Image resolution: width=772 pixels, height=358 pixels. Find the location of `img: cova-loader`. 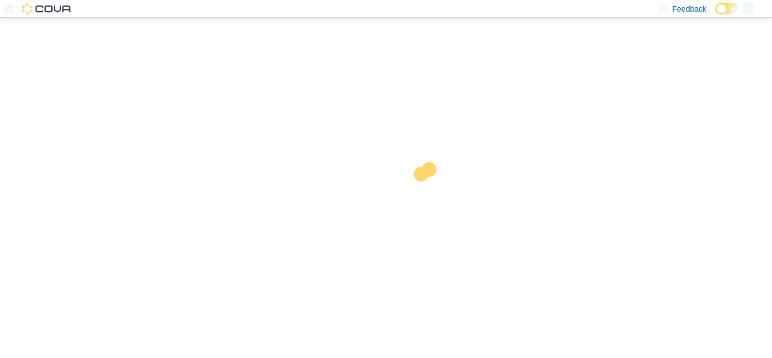

img: cova-loader is located at coordinates (428, 196).